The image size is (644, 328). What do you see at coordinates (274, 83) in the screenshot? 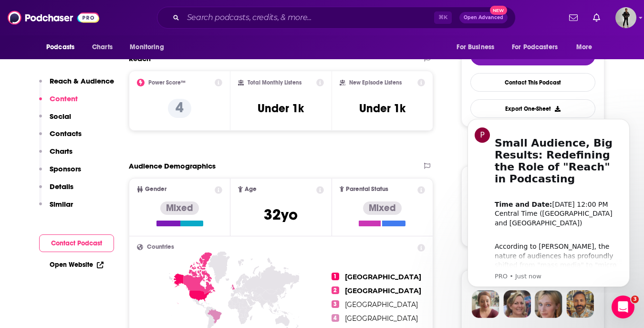
I see `h2: Total Monthly Listens` at bounding box center [274, 83].